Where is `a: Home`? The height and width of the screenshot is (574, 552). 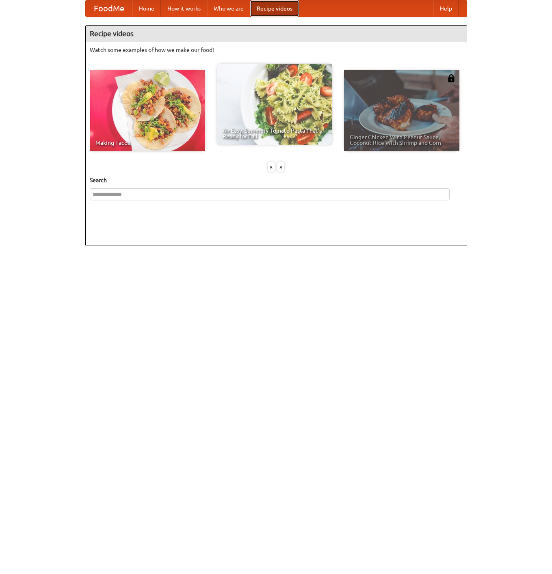
a: Home is located at coordinates (147, 9).